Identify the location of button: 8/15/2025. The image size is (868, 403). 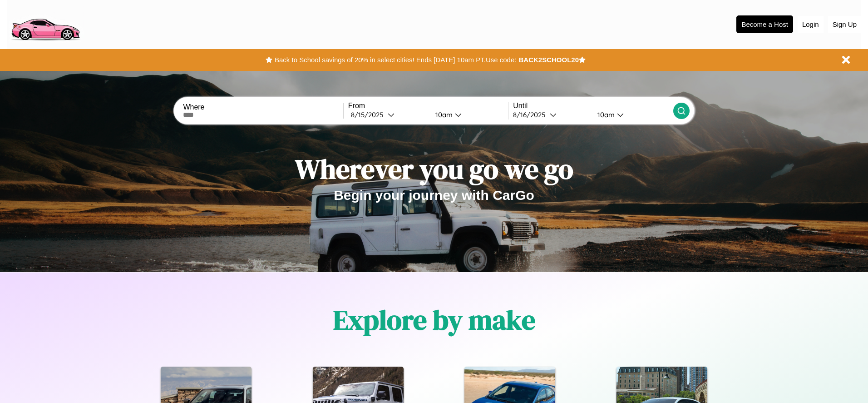
(388, 115).